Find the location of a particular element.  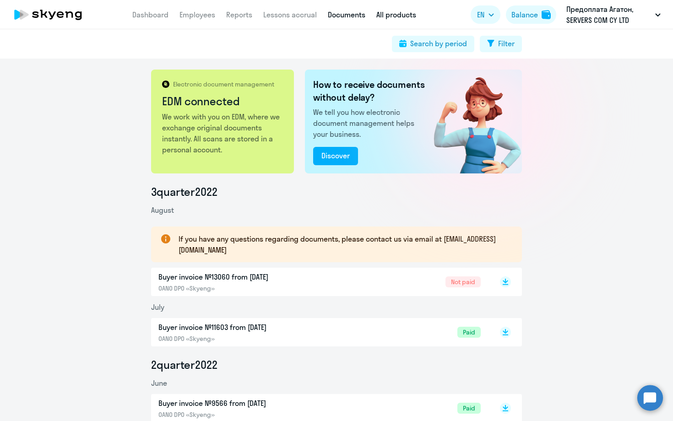

button: Balancebalance is located at coordinates (531, 15).